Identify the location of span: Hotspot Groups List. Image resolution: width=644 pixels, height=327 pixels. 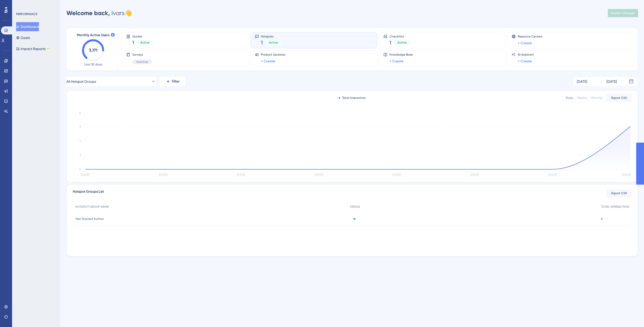
(89, 193).